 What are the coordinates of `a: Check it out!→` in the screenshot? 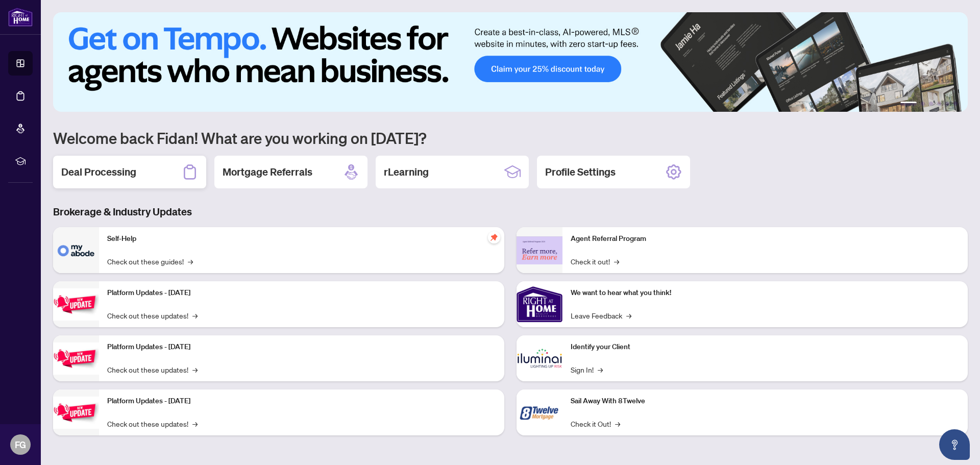 It's located at (594, 261).